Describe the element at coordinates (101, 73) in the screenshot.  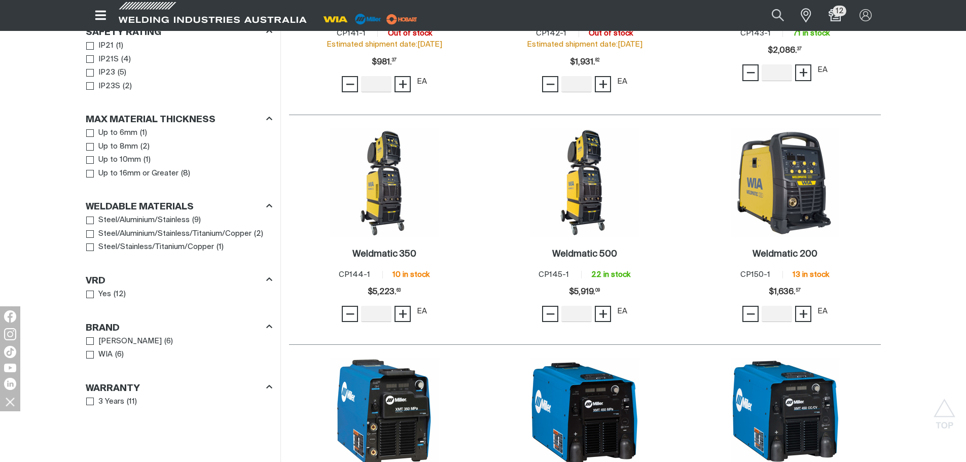
I see `a: IP23` at that location.